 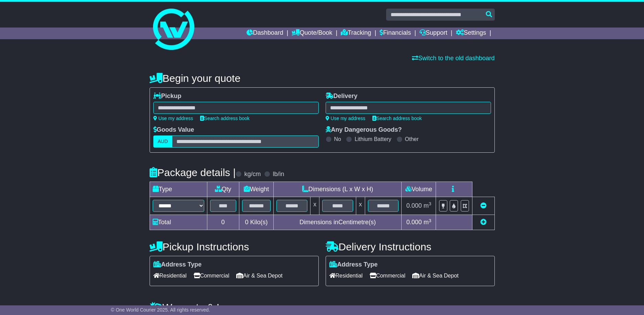 I want to click on h4: Delivery Instructions, so click(x=410, y=246).